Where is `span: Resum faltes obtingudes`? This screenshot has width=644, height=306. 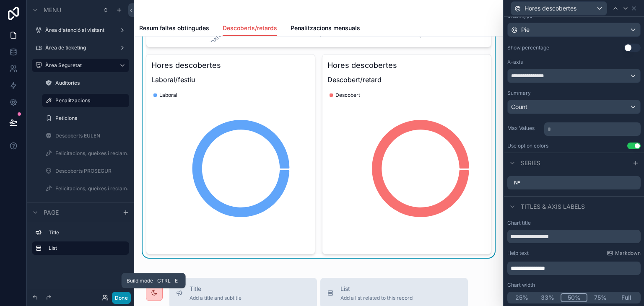 span: Resum faltes obtingudes is located at coordinates (174, 28).